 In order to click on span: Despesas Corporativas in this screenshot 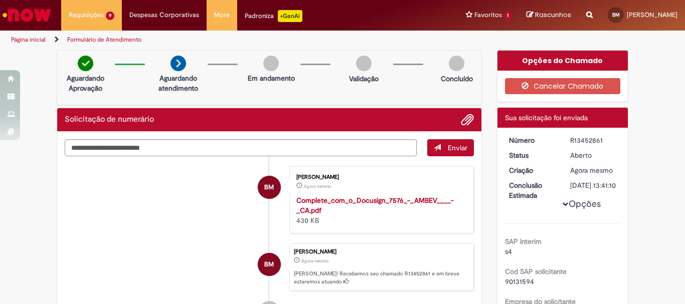, I will do `click(164, 15)`.